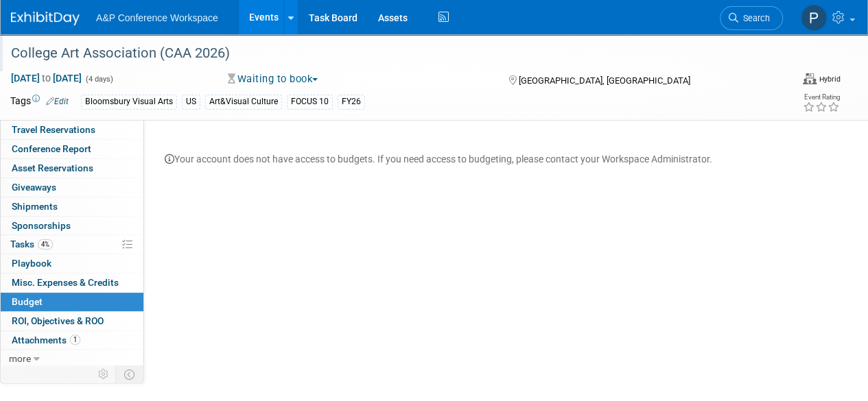 The image size is (868, 401). Describe the element at coordinates (72, 321) in the screenshot. I see `a: ROI, Objectives & ROO` at that location.